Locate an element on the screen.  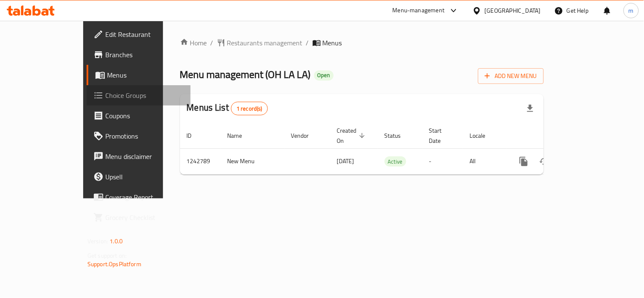
div: Total records count is located at coordinates (249, 109).